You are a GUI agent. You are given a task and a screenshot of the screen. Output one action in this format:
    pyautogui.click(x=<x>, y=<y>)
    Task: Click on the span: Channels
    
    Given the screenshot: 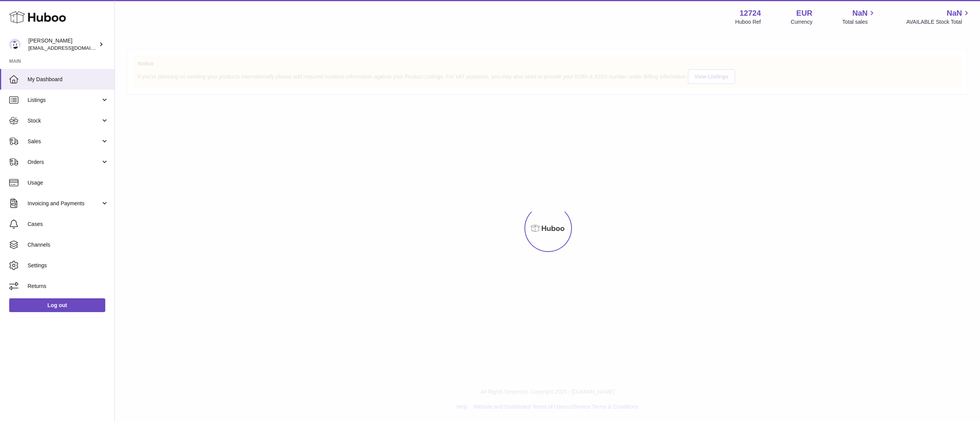 What is the action you would take?
    pyautogui.click(x=68, y=244)
    